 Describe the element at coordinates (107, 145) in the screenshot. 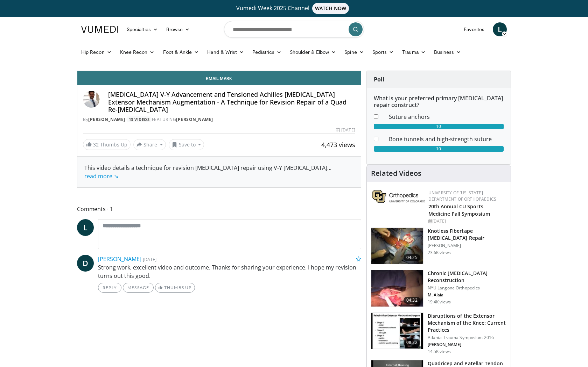

I see `a: 32 Thumbs Up` at that location.